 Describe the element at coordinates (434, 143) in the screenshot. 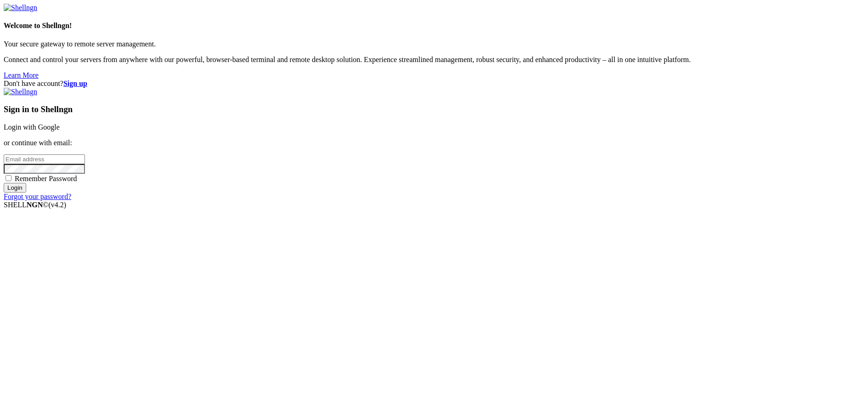

I see `p: or continue with email:` at that location.